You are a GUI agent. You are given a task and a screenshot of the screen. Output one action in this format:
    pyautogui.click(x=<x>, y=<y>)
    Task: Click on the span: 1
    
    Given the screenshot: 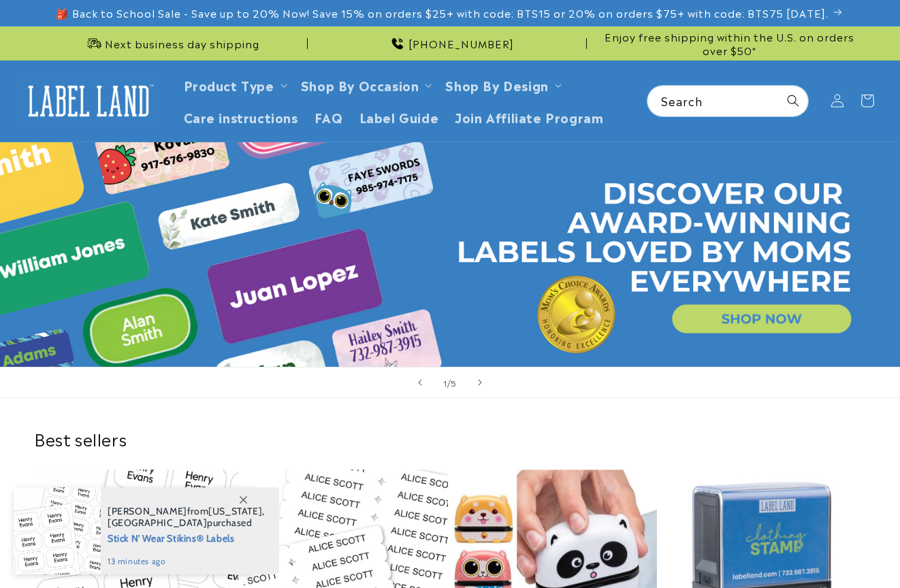 What is the action you would take?
    pyautogui.click(x=446, y=383)
    